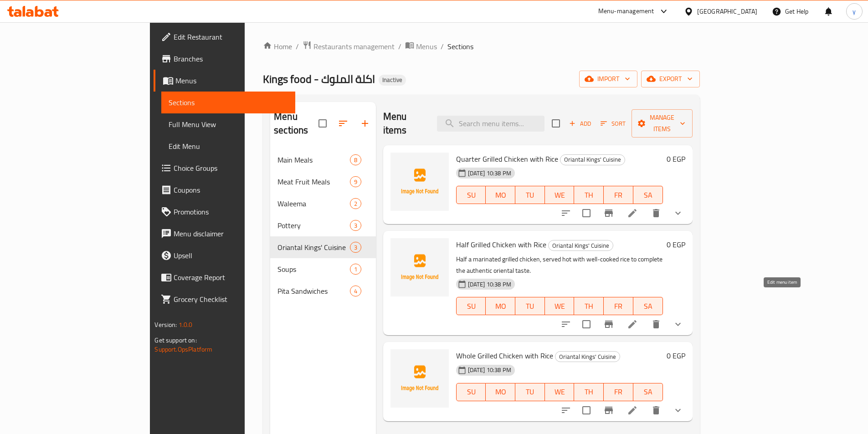 This screenshot has height=434, width=868. I want to click on button: Manage items, so click(662, 123).